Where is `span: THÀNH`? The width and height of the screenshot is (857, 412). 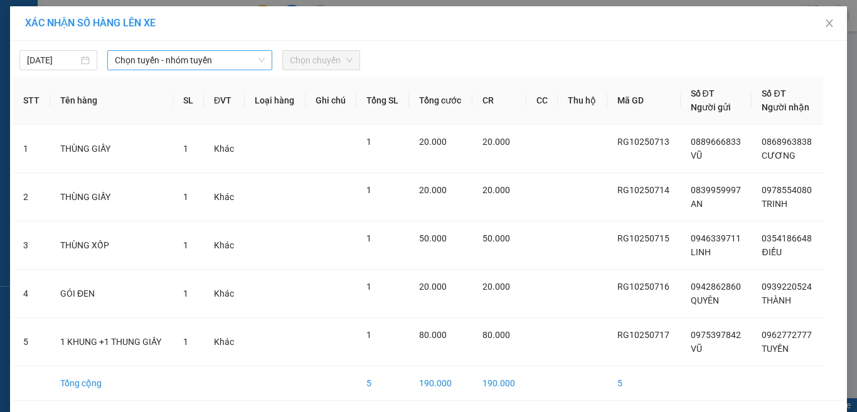 span: THÀNH is located at coordinates (776, 300).